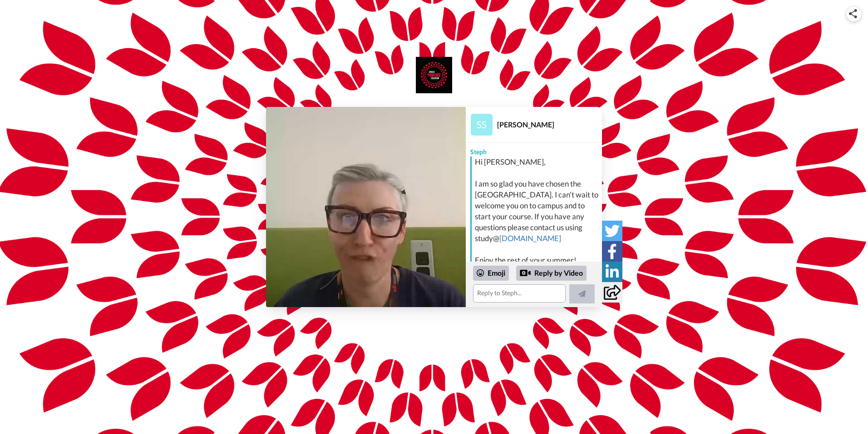 This screenshot has width=868, height=434. What do you see at coordinates (434, 75) in the screenshot?
I see `img: University of Bedfordshire logo` at bounding box center [434, 75].